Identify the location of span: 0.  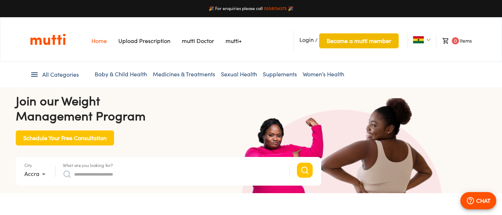
(455, 41).